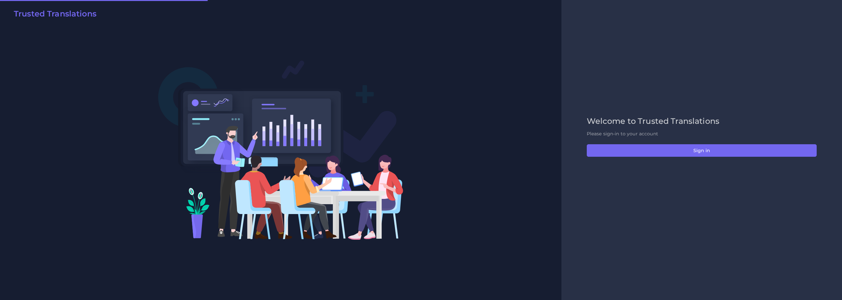 The height and width of the screenshot is (300, 842). What do you see at coordinates (701, 150) in the screenshot?
I see `a: Sign in` at bounding box center [701, 150].